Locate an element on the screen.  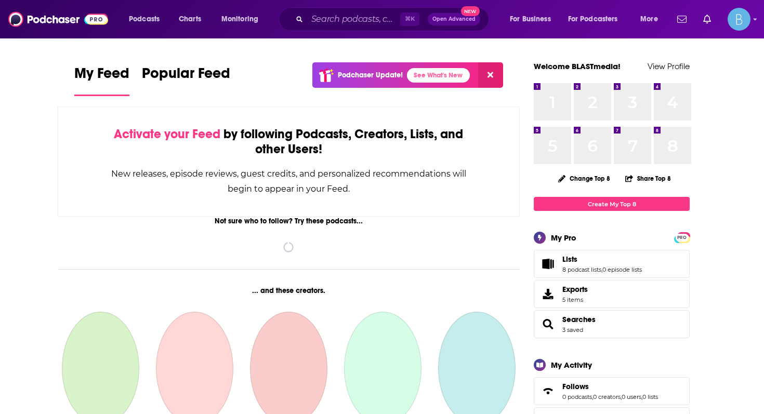
a: Welcome BLASTmedia! is located at coordinates (577, 66).